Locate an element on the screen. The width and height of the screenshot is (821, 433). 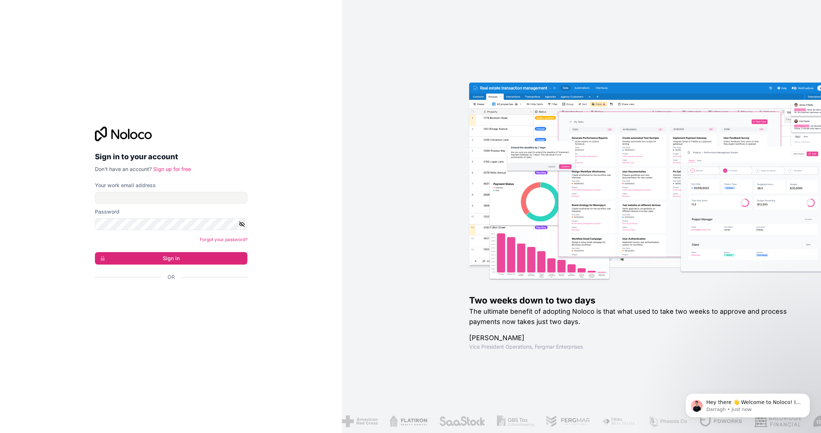
img: /assets/fiera-fwj2N5v4.png is located at coordinates (619, 421).